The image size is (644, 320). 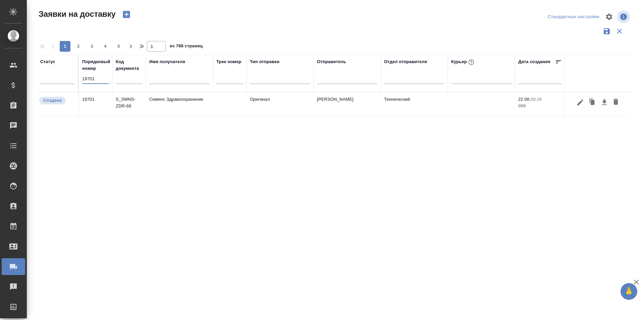 I want to click on td: Технический, so click(x=414, y=105).